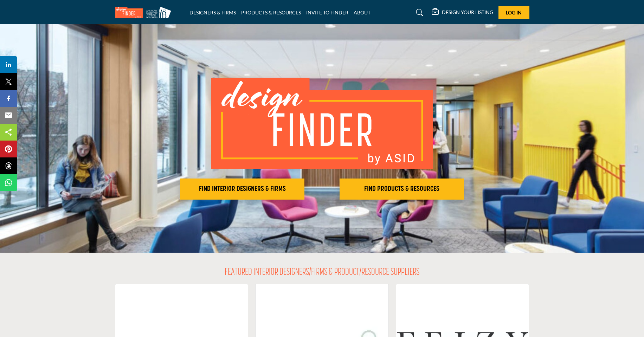  Describe the element at coordinates (402, 189) in the screenshot. I see `button: FIND PRODUCTS & RESOURCES` at that location.